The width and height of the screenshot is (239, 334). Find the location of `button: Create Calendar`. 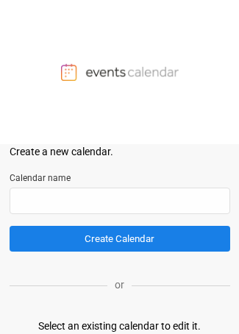

button: Create Calendar is located at coordinates (120, 239).